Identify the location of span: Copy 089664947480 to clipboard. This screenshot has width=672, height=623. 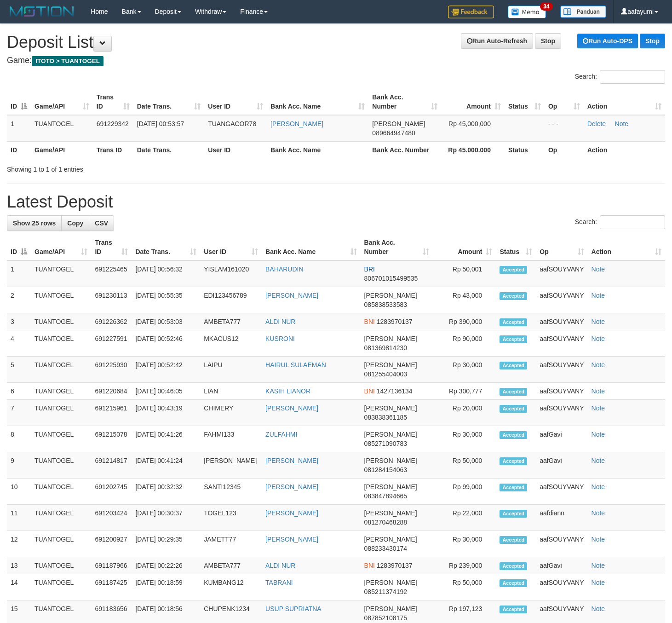
(393, 133).